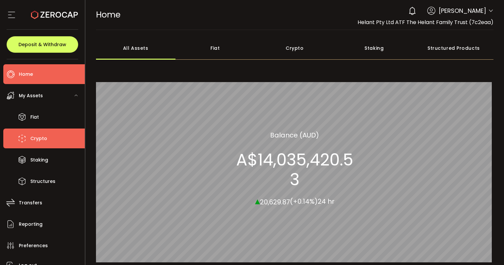 This screenshot has height=265, width=504. I want to click on section: Balance (AUD), so click(295, 135).